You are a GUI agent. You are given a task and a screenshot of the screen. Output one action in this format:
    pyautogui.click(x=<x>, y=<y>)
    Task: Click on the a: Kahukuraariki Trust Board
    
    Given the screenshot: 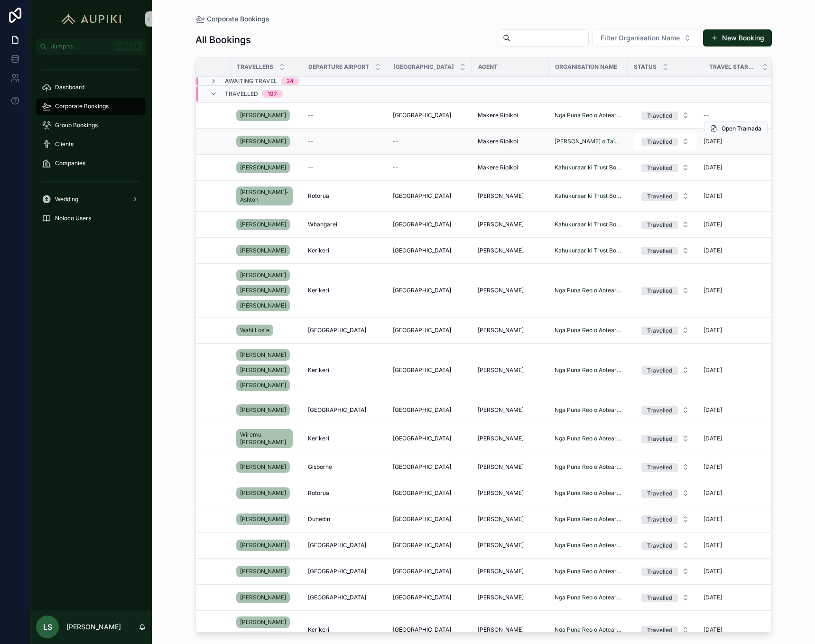 What is the action you would take?
    pyautogui.click(x=588, y=196)
    